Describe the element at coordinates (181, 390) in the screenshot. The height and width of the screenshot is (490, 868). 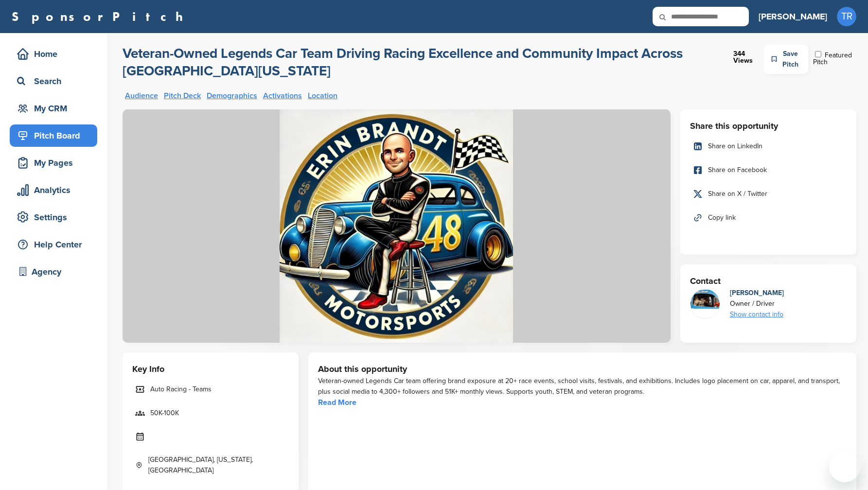
I see `span: Auto Racing - Teams` at that location.